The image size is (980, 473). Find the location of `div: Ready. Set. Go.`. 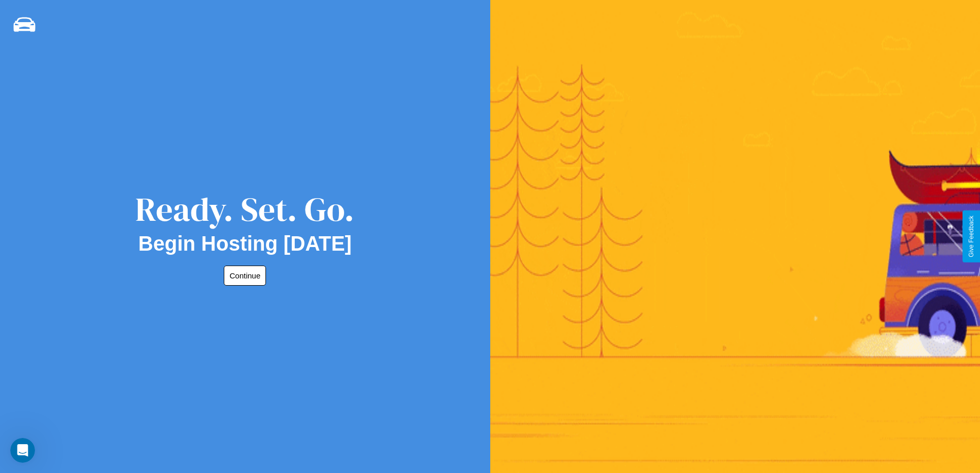

div: Ready. Set. Go. is located at coordinates (245, 209).